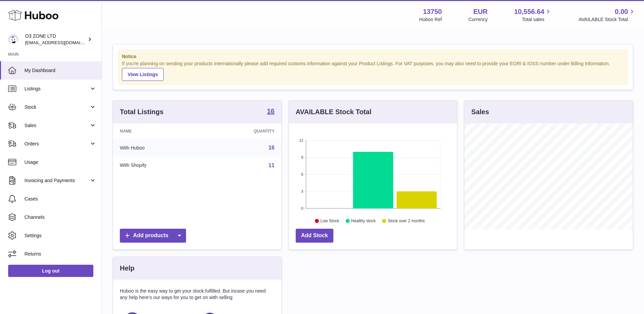 The width and height of the screenshot is (644, 314). What do you see at coordinates (56, 125) in the screenshot?
I see `span: Sales` at bounding box center [56, 125].